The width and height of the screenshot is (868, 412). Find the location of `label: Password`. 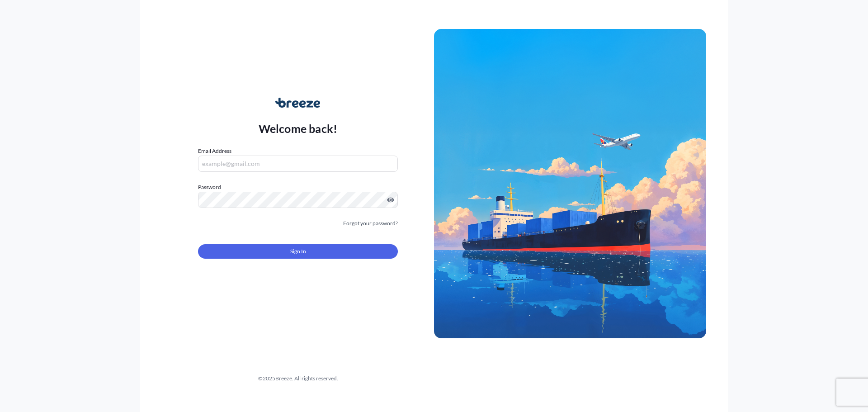

label: Password is located at coordinates (298, 188).